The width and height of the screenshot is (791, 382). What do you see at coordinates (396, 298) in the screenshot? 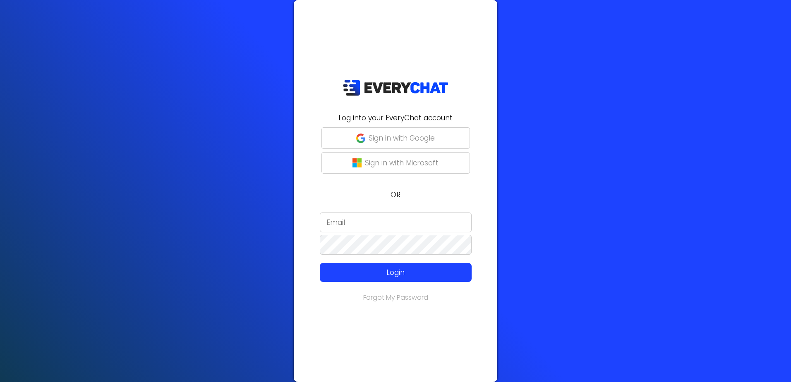
I see `a: Forgot My Password` at bounding box center [396, 298].